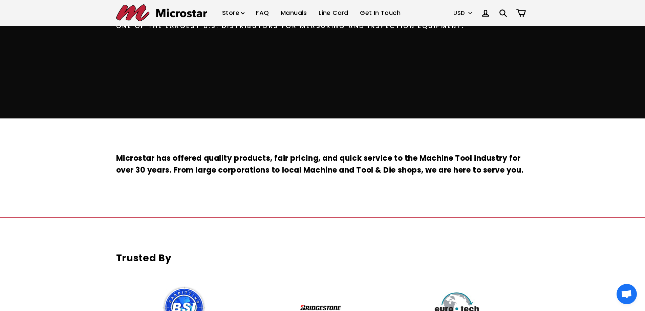 The height and width of the screenshot is (311, 645). What do you see at coordinates (323, 164) in the screenshot?
I see `h3: Microstar has offered quality products, fair pricing, and quick service to the Machine Tool indus...` at bounding box center [323, 164].